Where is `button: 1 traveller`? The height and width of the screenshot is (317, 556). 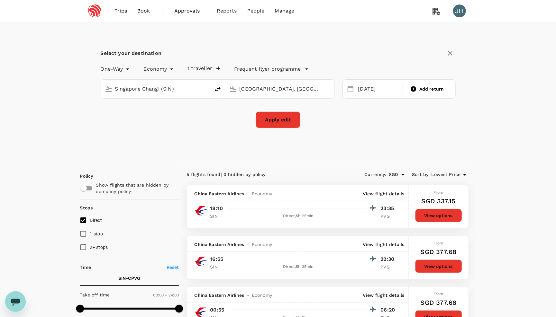
button: 1 traveller is located at coordinates (204, 68).